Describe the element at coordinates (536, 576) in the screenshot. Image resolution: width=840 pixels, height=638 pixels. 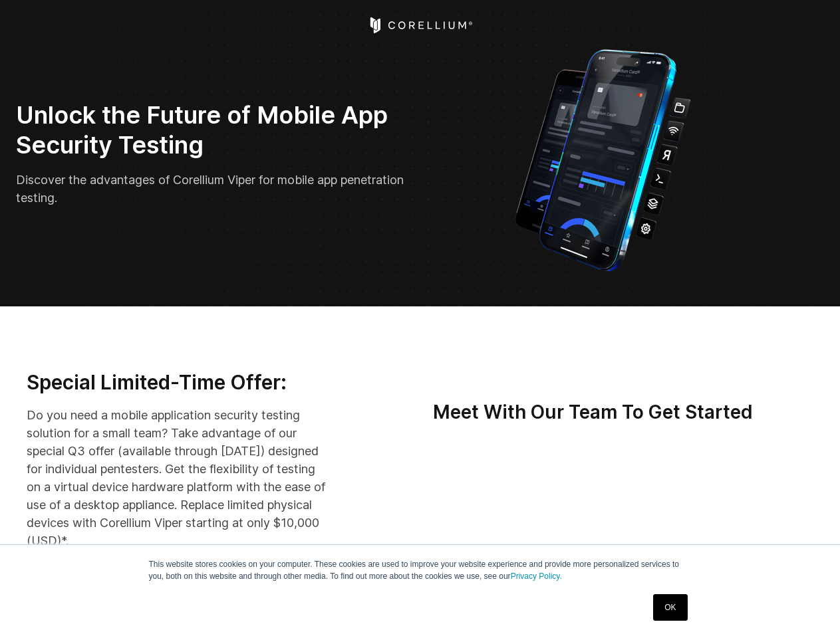
I see `a: Privacy Policy.` at that location.